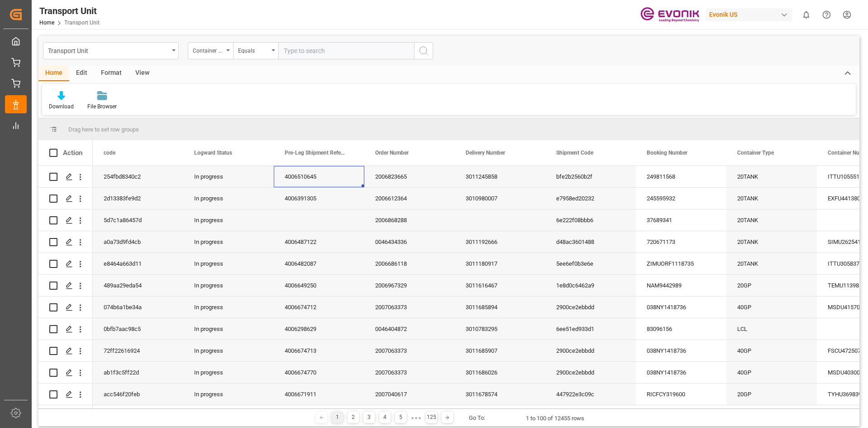  Describe the element at coordinates (138, 393) in the screenshot. I see `div: acc546f20feb` at that location.